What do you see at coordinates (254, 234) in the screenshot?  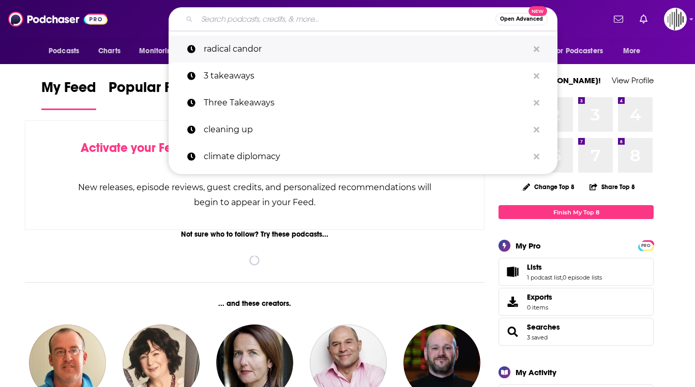 I see `div: Not sure who to follow? Try these podcasts...` at bounding box center [254, 234].